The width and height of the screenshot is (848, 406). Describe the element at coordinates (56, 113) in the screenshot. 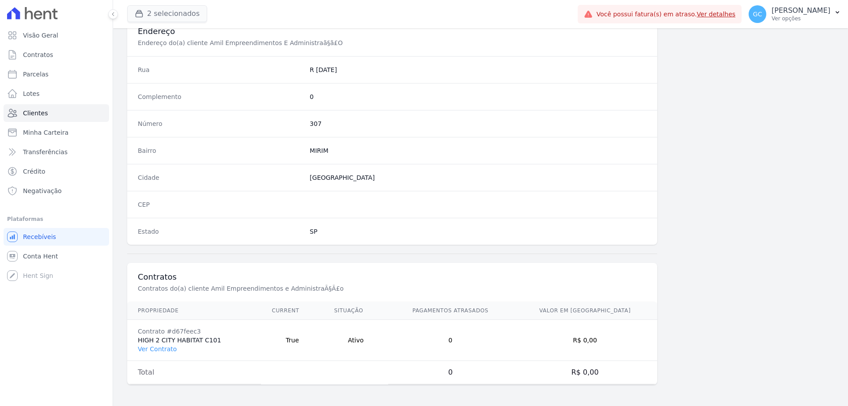

I see `a: Clientes` at that location.